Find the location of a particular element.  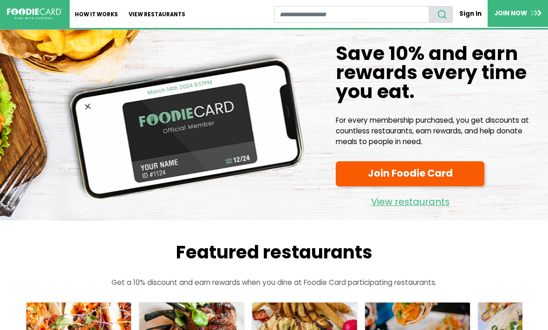

h1: Save 10% and earn rewards every time you eat. is located at coordinates (439, 72).